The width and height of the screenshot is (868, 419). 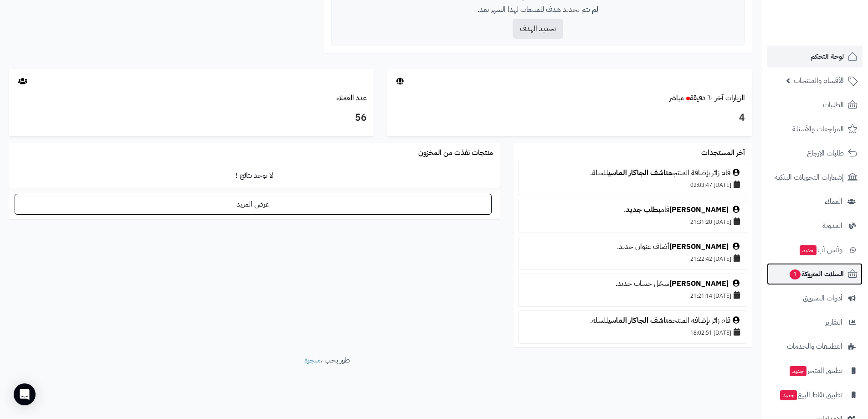 I want to click on span: وآتس آب, so click(x=821, y=250).